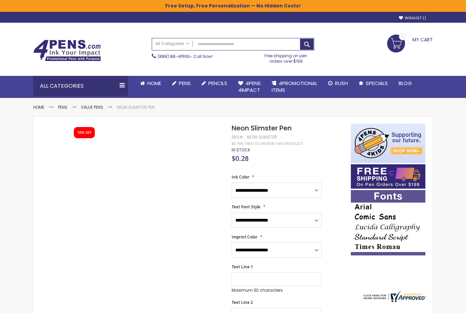  I want to click on a: (888) 88-4PENS, so click(174, 56).